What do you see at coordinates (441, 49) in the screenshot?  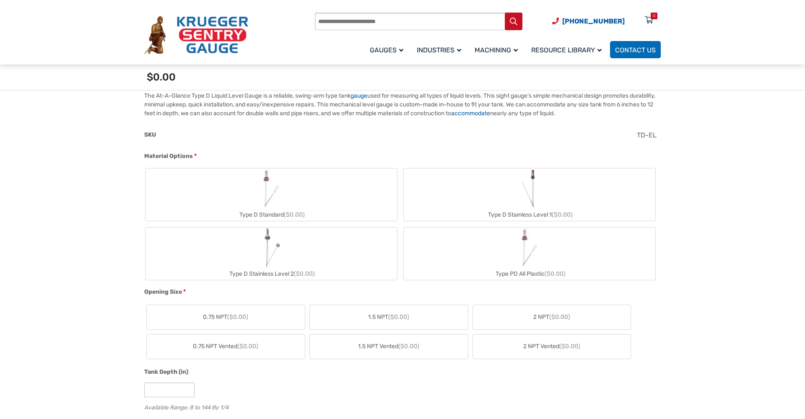 I see `a: Industries` at bounding box center [441, 49].